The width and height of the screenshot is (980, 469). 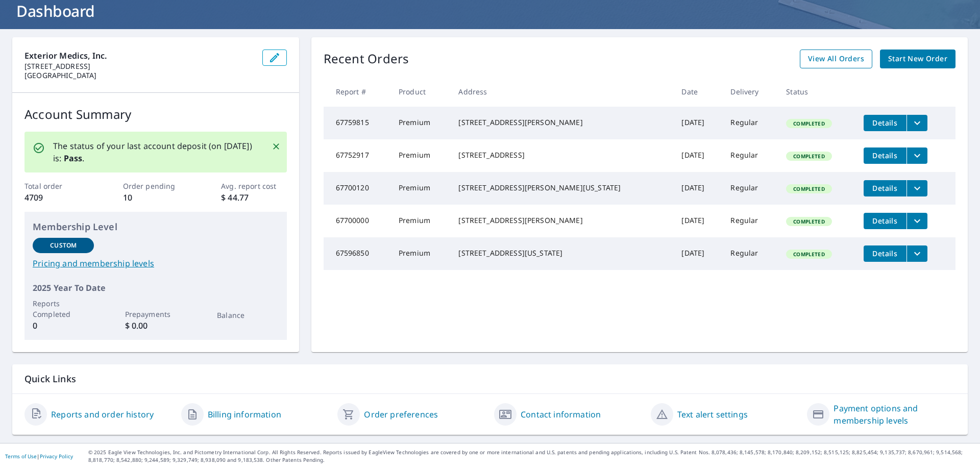 What do you see at coordinates (916, 123) in the screenshot?
I see `button: filesDropdownBtn-67759815` at bounding box center [916, 123].